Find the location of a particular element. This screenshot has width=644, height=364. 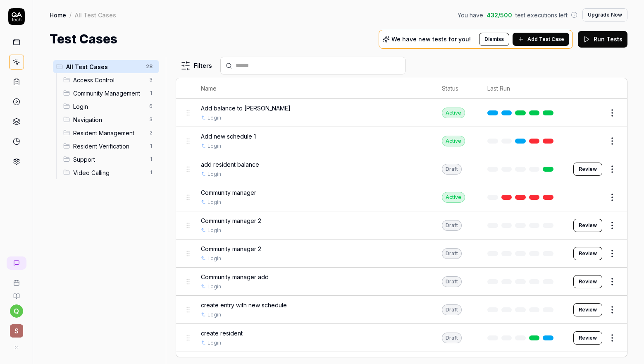

h1: Test Cases is located at coordinates (83, 39).